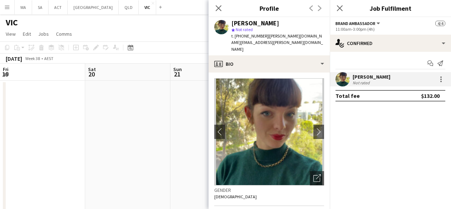 Image resolution: width=451 pixels, height=209 pixels. What do you see at coordinates (23, 7) in the screenshot?
I see `button: WA` at bounding box center [23, 7].